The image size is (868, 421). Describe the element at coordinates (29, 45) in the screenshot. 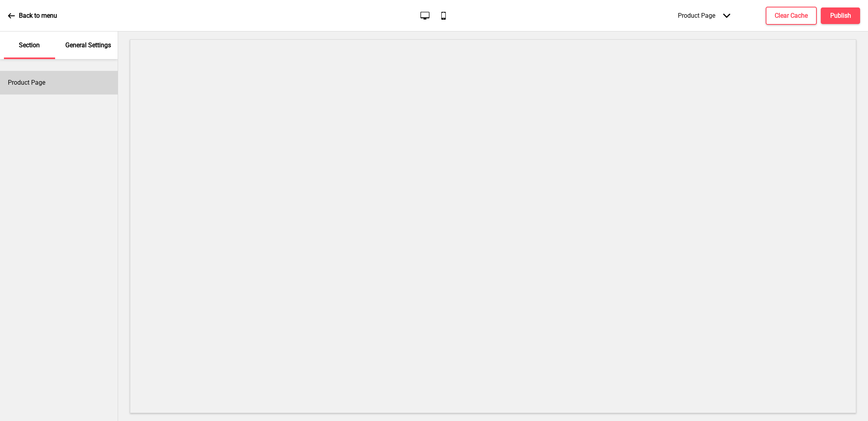

I see `p: Section` at that location.